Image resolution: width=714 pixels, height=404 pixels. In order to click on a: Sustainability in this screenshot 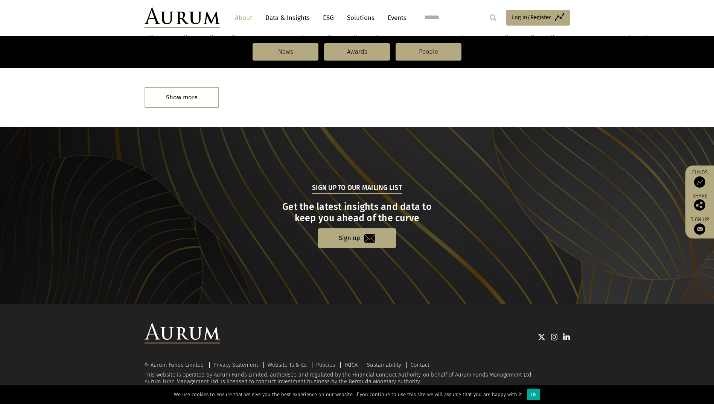, I will do `click(384, 365)`.